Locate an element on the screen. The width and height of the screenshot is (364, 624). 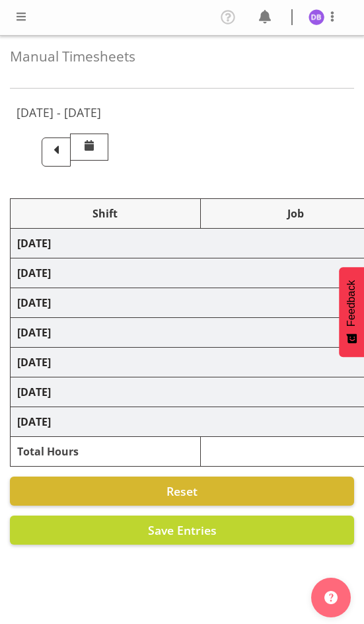
button: Reset is located at coordinates (182, 491).